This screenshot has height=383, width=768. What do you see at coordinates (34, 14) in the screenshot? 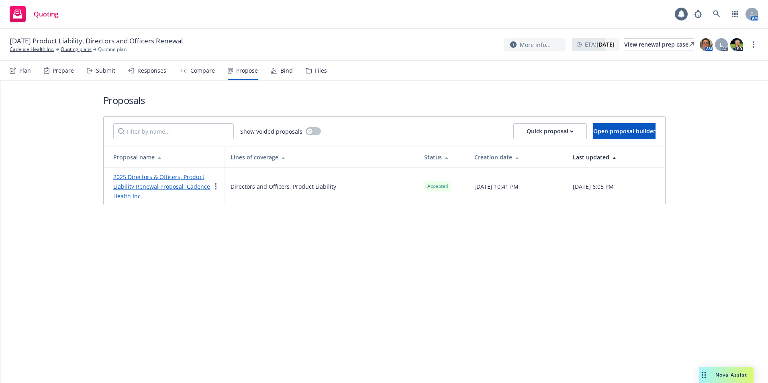
I see `a: Quoting` at bounding box center [34, 14].